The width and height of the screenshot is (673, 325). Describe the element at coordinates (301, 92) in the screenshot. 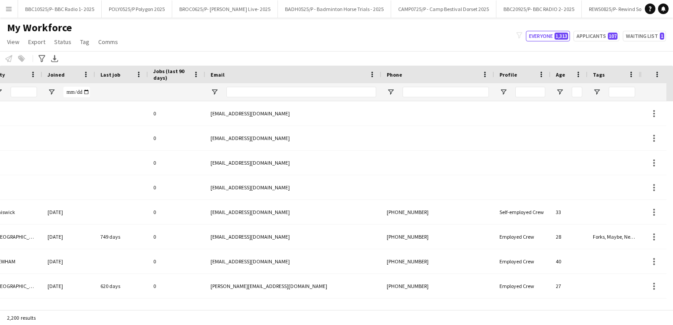

I see `input: Email Filter Input` at that location.